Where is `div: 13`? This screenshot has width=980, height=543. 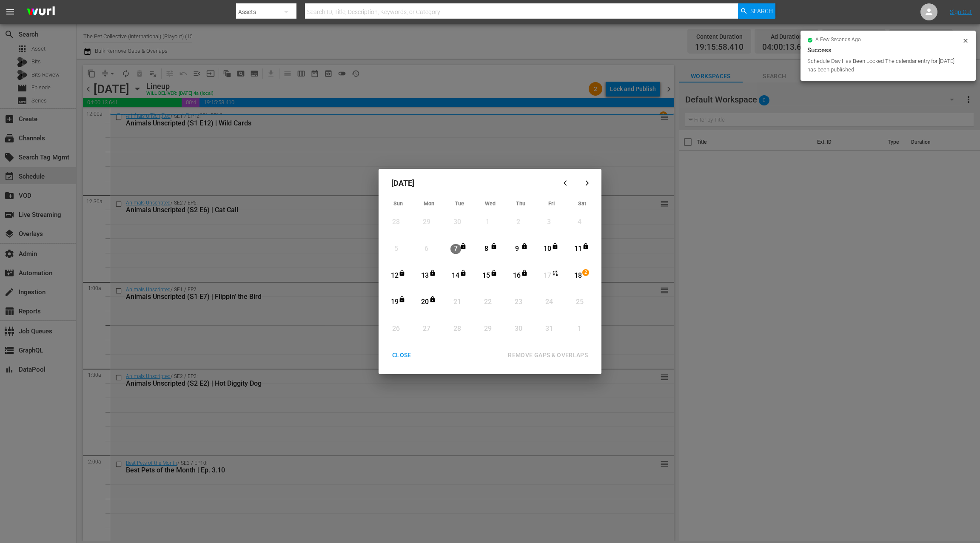 div: 13 is located at coordinates (425, 276).